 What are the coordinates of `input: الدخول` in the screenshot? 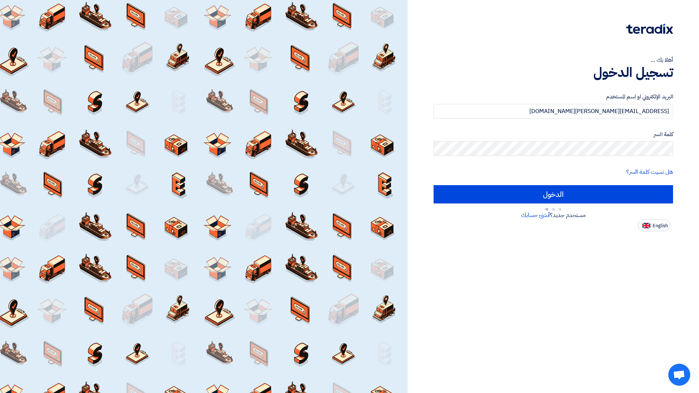 It's located at (553, 194).